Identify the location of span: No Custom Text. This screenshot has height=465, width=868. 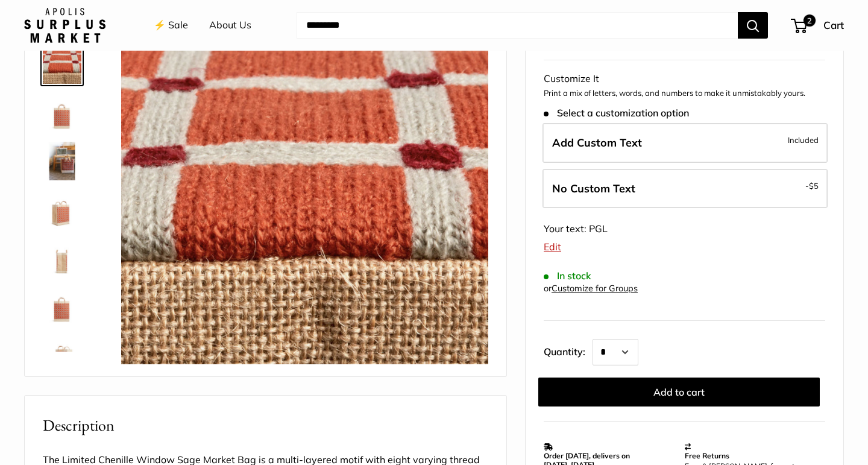
(594, 188).